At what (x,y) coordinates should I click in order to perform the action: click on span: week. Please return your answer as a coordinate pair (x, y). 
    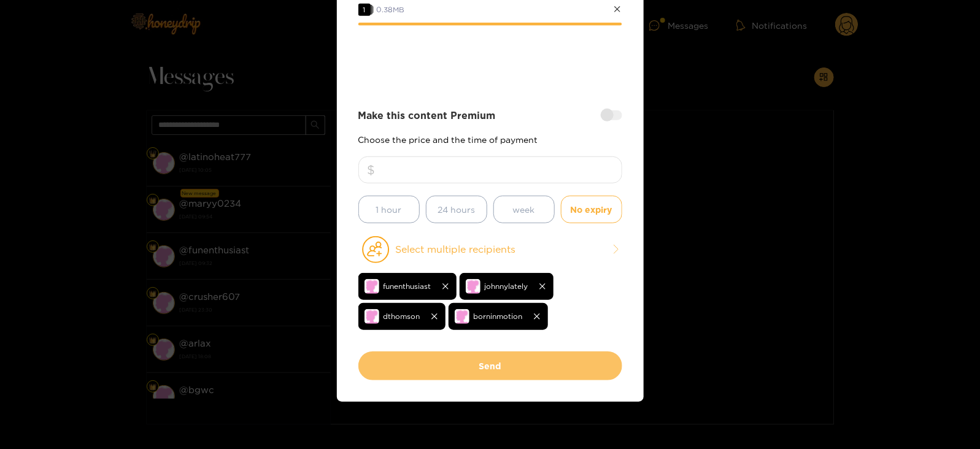
    Looking at the image, I should click on (524, 210).